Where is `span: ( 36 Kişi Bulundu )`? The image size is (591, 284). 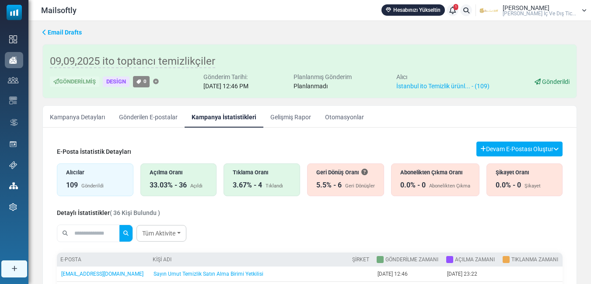
span: ( 36 Kişi Bulundu ) is located at coordinates (135, 213).